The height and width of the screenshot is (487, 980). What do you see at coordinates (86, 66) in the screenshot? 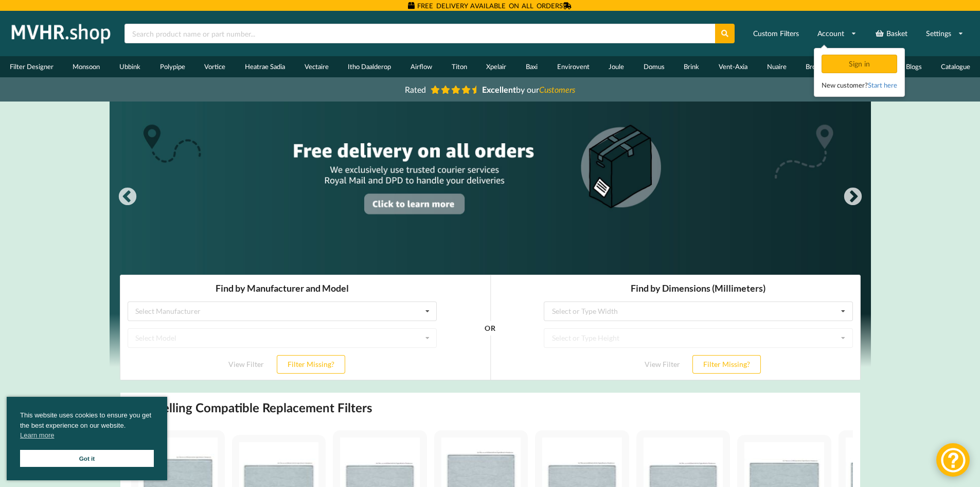
I see `a: Monsoon` at bounding box center [86, 66].